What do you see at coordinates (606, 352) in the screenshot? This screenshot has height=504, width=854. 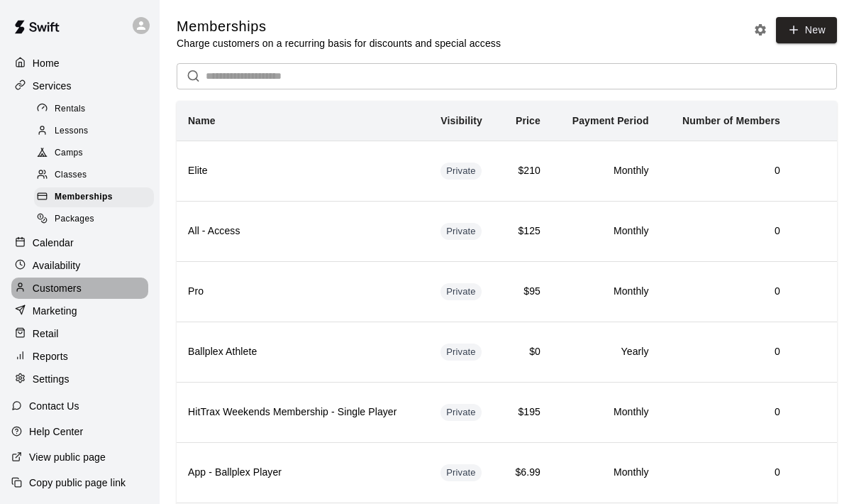 I see `h6: Yearly` at bounding box center [606, 352].